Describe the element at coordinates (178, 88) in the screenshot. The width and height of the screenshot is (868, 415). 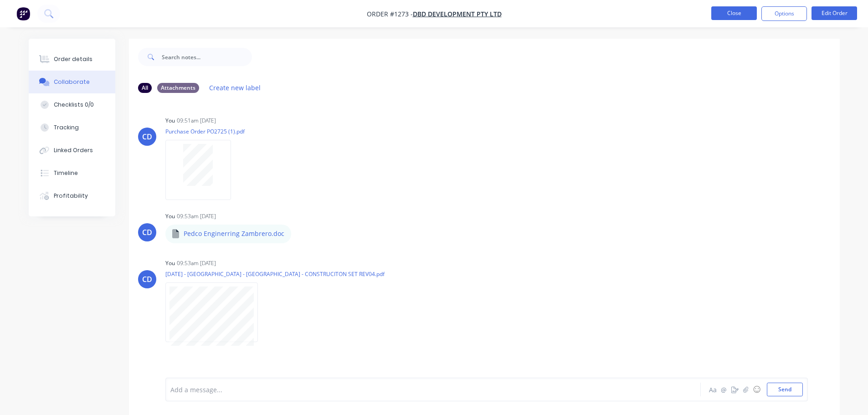
I see `div: Attachments` at that location.